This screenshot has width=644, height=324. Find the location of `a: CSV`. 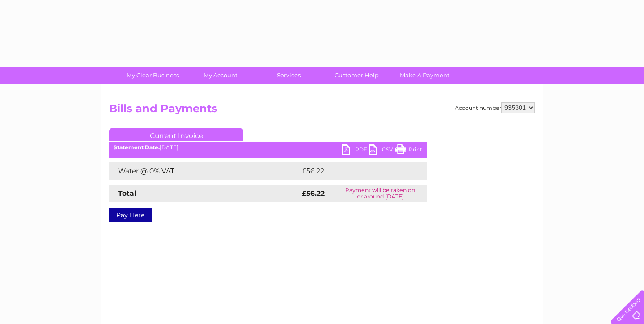

a: CSV is located at coordinates (382, 151).